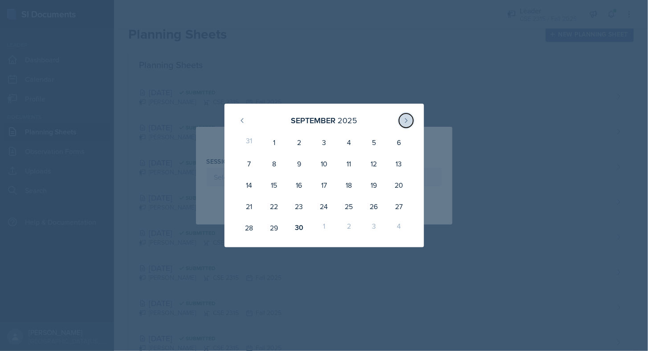 This screenshot has height=351, width=648. Describe the element at coordinates (374, 143) in the screenshot. I see `div: 5` at that location.